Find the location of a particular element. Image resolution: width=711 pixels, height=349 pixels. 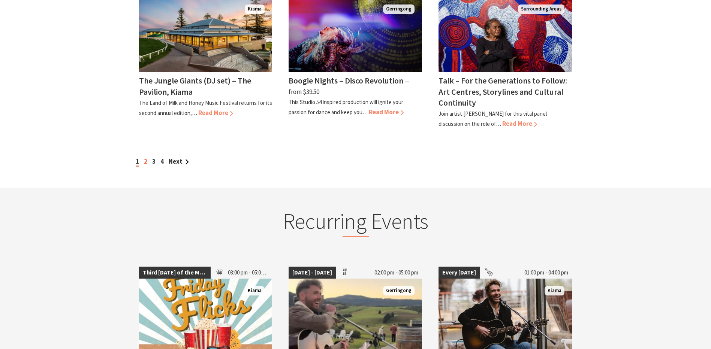

span: 02:00 pm - 05:00 pm is located at coordinates (396, 273).